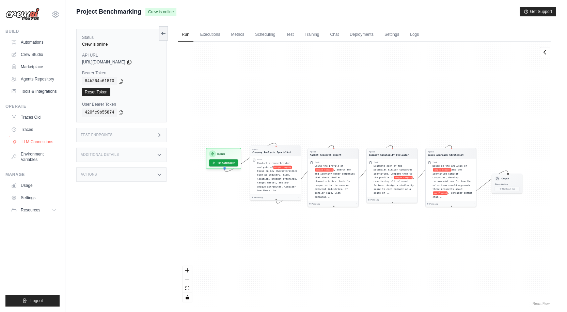  Describe the element at coordinates (393, 171) in the screenshot. I see `span: Evaluate each of the potential similar companies identified. Compare them to the profile of` at that location.